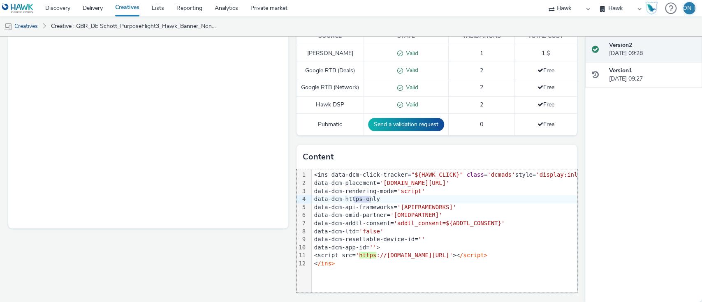 The image size is (702, 302). Describe the element at coordinates (368, 255) in the screenshot. I see `span: https` at that location.